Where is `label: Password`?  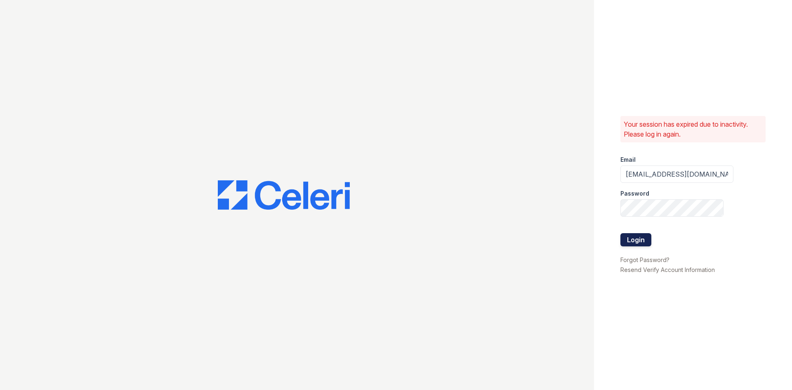 label: Password is located at coordinates (635, 193).